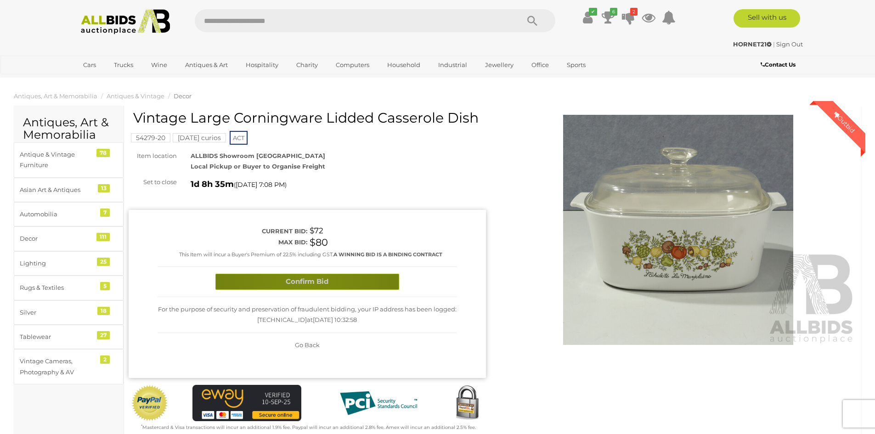  What do you see at coordinates (103, 262) in the screenshot?
I see `div: 25` at bounding box center [103, 262].